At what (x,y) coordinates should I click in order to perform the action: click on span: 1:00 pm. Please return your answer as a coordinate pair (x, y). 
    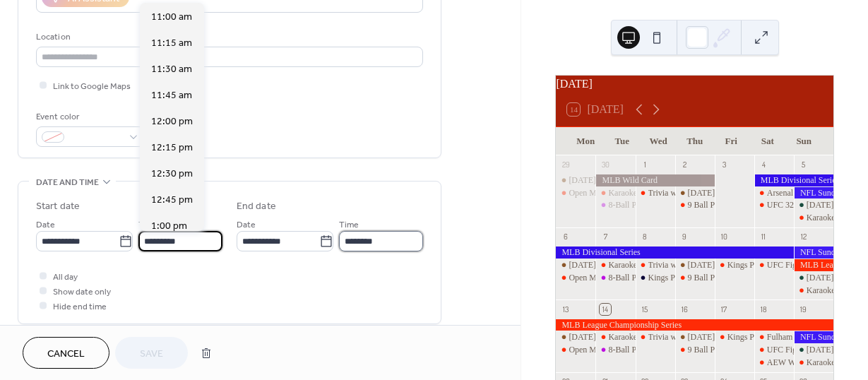
    Looking at the image, I should click on (169, 226).